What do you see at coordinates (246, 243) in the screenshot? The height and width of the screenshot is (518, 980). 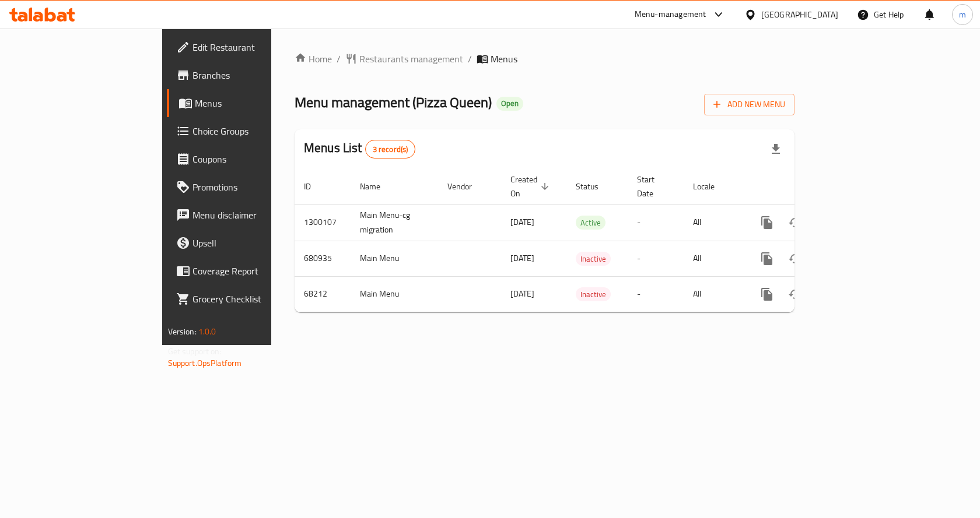 I see `a: Upsell` at bounding box center [246, 243].